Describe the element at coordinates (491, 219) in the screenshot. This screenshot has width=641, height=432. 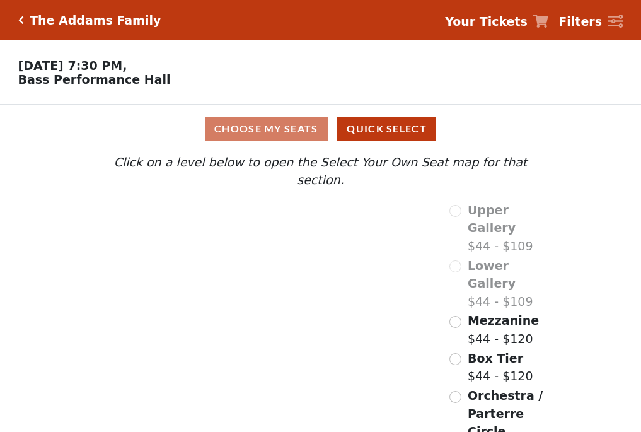
I see `span: Upper Gallery` at that location.